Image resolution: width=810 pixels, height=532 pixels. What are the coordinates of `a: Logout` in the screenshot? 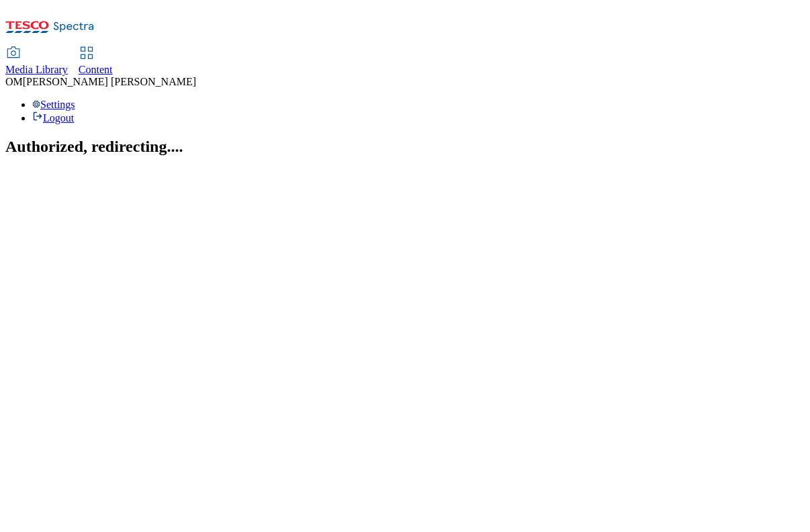 It's located at (53, 118).